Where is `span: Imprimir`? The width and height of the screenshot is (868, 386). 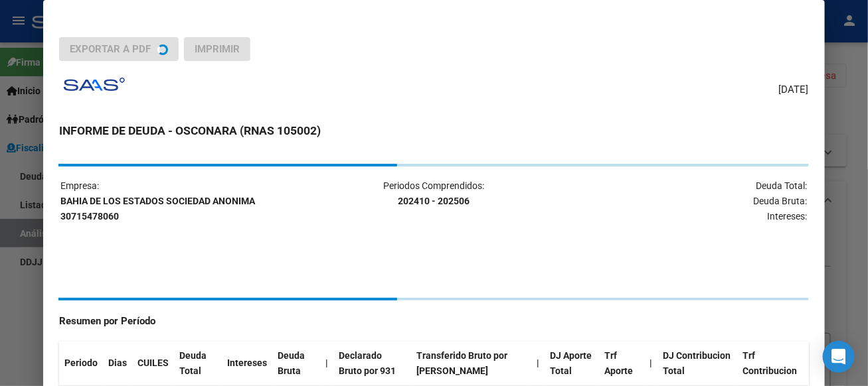 span: Imprimir is located at coordinates (217, 50).